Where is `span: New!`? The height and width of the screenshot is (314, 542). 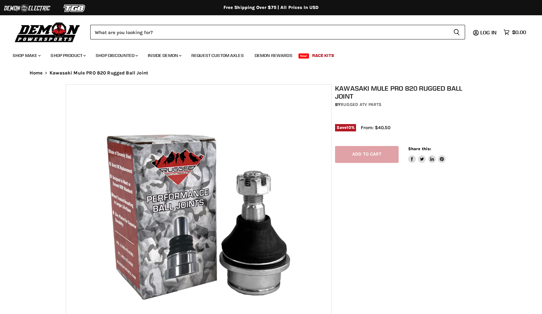
span: New! is located at coordinates (304, 56).